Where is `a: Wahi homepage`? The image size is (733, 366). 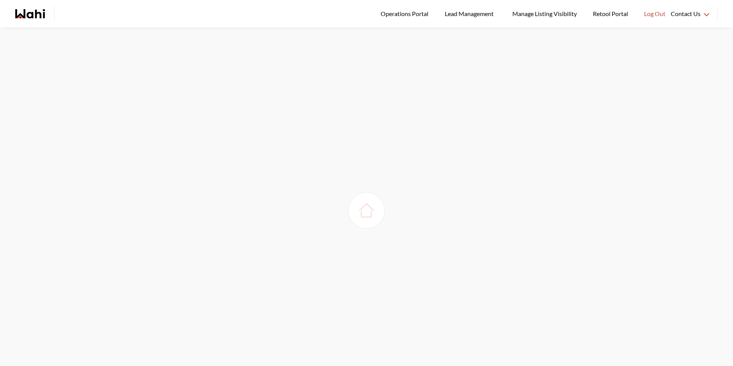 a: Wahi homepage is located at coordinates (30, 14).